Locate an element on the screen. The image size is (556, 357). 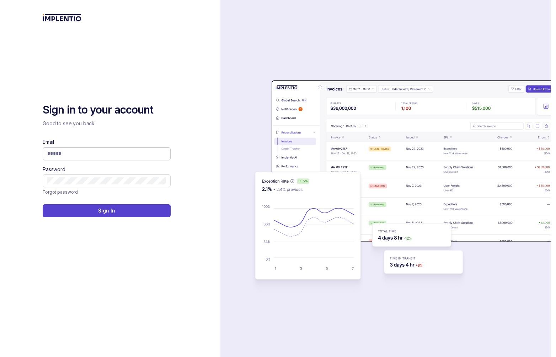
label: Email is located at coordinates (48, 142).